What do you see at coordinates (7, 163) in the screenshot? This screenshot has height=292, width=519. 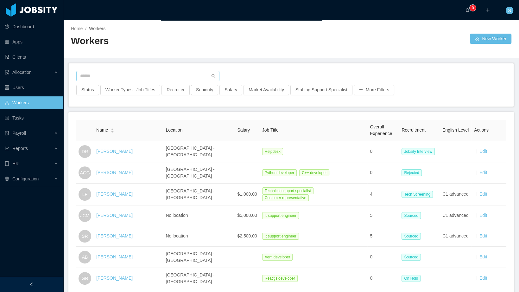 I see `i: icon: book` at bounding box center [7, 163].